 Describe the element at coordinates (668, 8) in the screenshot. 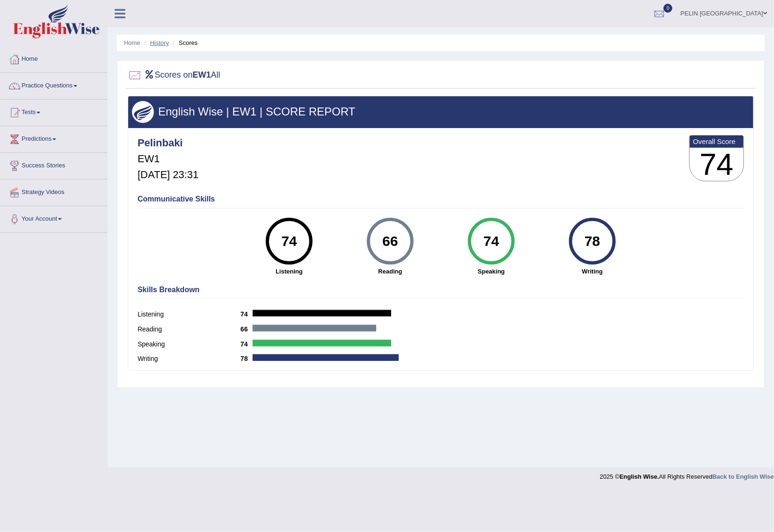

I see `span: 0` at that location.